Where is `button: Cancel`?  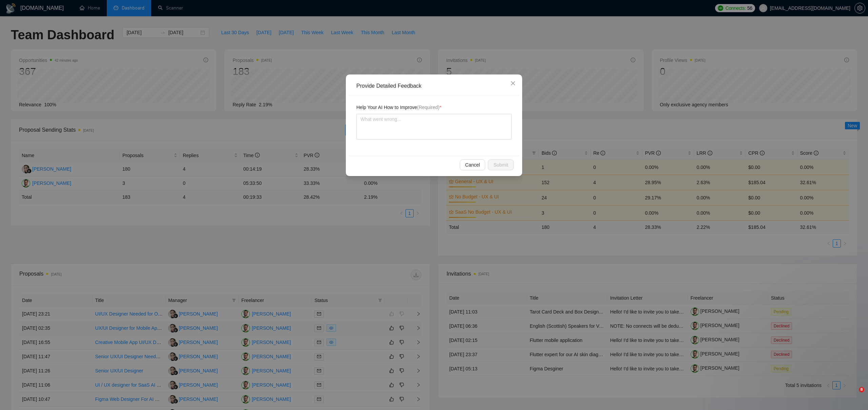 button: Cancel is located at coordinates (472, 165).